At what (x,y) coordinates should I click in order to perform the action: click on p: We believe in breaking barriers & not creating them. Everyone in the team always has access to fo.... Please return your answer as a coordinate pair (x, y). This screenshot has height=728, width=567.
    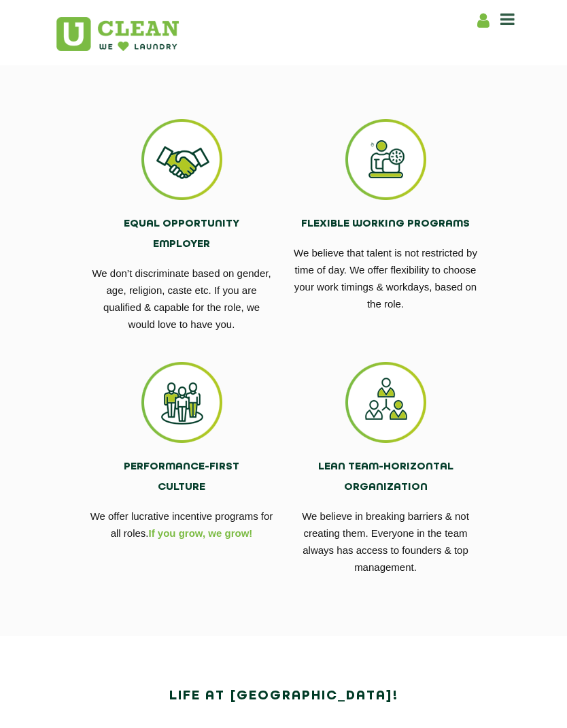
    Looking at the image, I should click on (385, 541).